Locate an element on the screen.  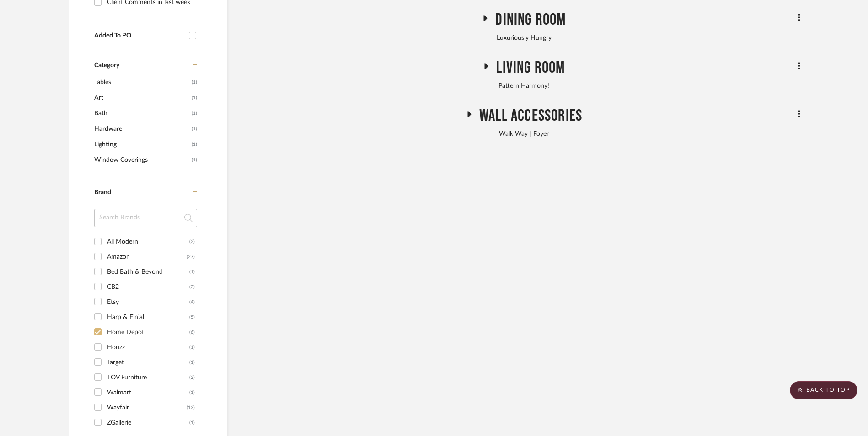
div: Walmart is located at coordinates (148, 393).